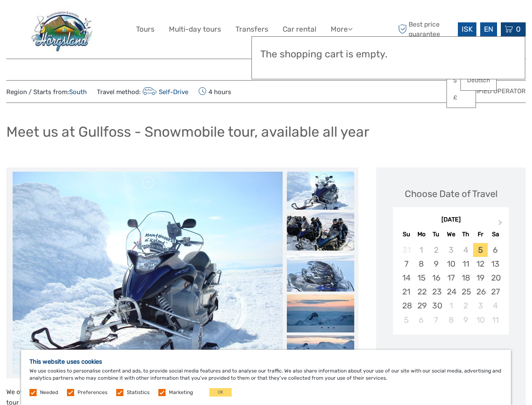 This screenshot has height=405, width=532. What do you see at coordinates (466, 305) in the screenshot?
I see `div: Choose Thursday, October 2nd, 2025` at bounding box center [466, 305].